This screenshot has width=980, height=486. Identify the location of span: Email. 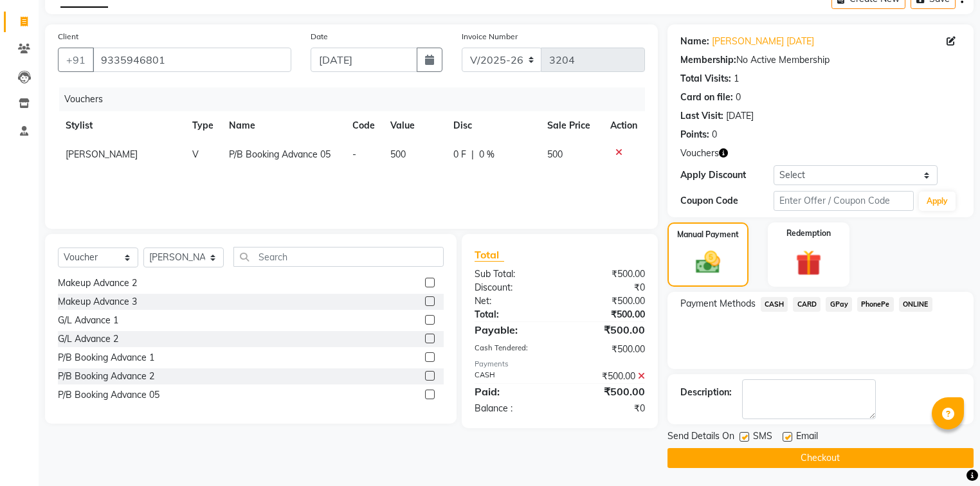
(807, 437).